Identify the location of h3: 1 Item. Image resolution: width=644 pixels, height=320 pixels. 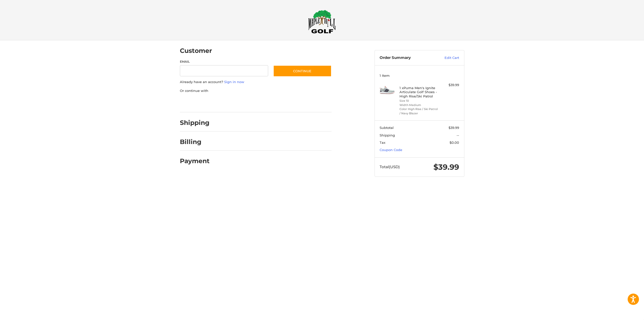
(419, 76).